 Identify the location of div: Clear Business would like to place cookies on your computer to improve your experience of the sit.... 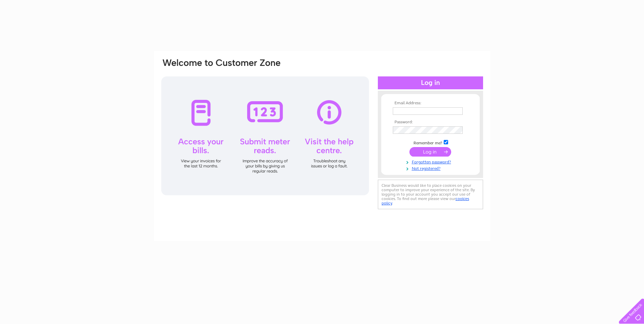
(431, 194).